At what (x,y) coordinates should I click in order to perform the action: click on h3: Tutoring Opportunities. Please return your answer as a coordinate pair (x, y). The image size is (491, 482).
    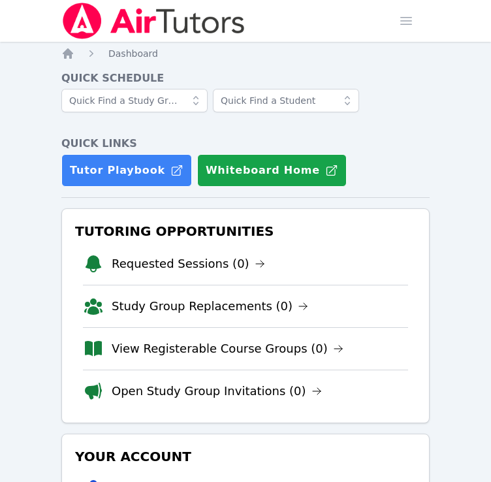
    Looking at the image, I should click on (246, 231).